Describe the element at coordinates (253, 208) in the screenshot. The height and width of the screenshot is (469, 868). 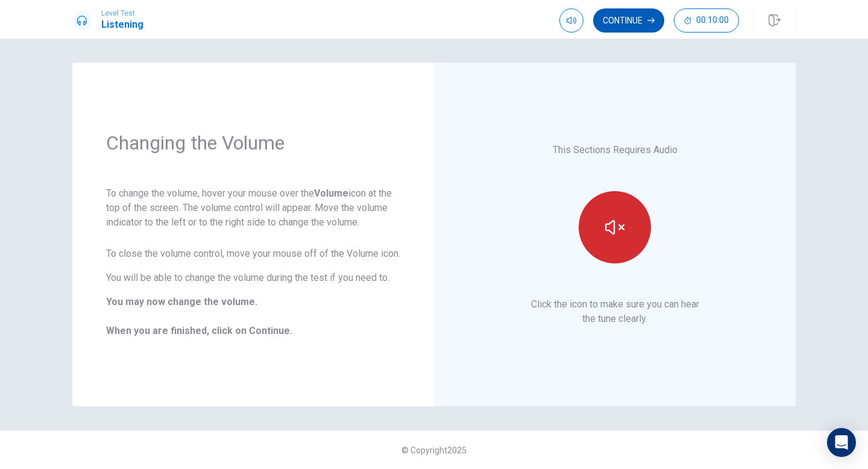
I see `p: To change the volume, hover your mouse over the icon at the top of the screen. The volume control...` at that location.